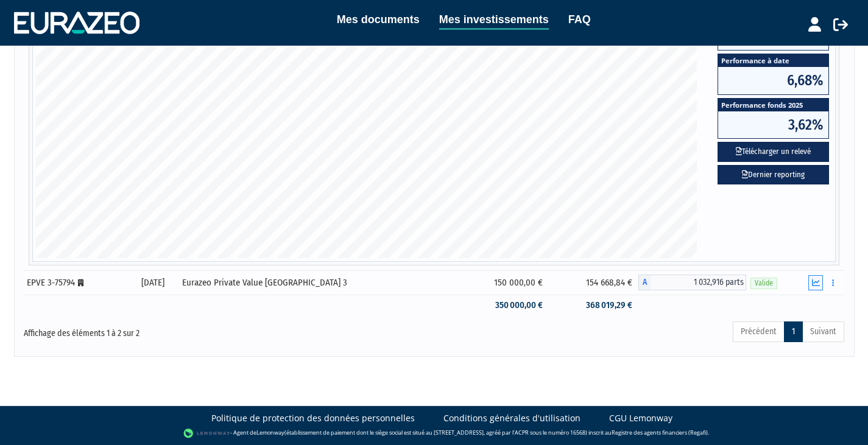 This screenshot has width=868, height=445. What do you see at coordinates (644, 283) in the screenshot?
I see `span: A` at bounding box center [644, 283].